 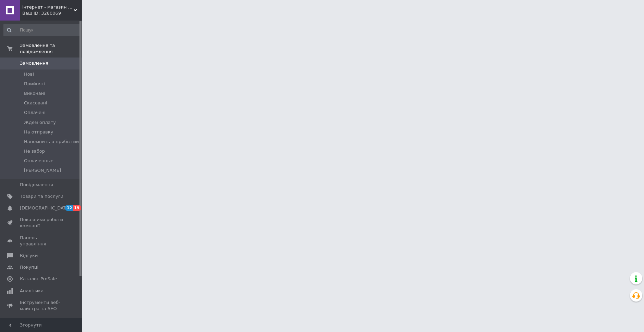 I want to click on input: Пошук, so click(x=42, y=30).